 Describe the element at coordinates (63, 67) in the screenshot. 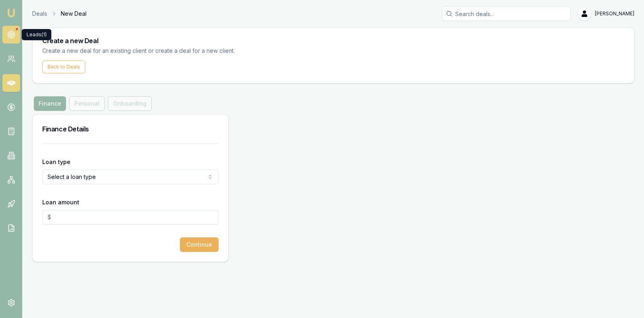

I see `button: Back to Deals` at that location.